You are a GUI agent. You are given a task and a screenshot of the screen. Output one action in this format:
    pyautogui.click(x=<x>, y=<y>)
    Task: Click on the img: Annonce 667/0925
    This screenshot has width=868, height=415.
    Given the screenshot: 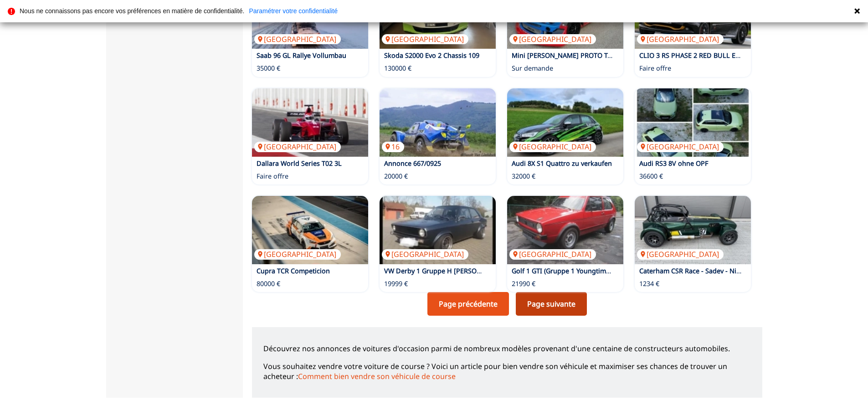 What is the action you would take?
    pyautogui.click(x=437, y=122)
    